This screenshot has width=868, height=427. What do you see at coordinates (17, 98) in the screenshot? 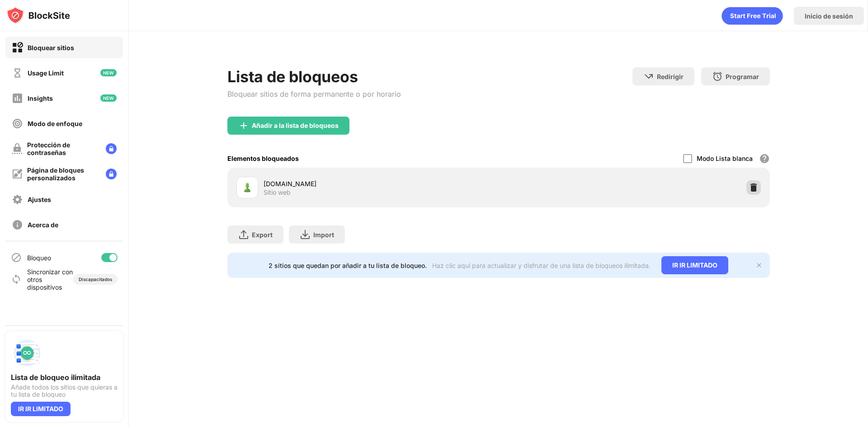
I see `img: insights-off.svg` at bounding box center [17, 98].